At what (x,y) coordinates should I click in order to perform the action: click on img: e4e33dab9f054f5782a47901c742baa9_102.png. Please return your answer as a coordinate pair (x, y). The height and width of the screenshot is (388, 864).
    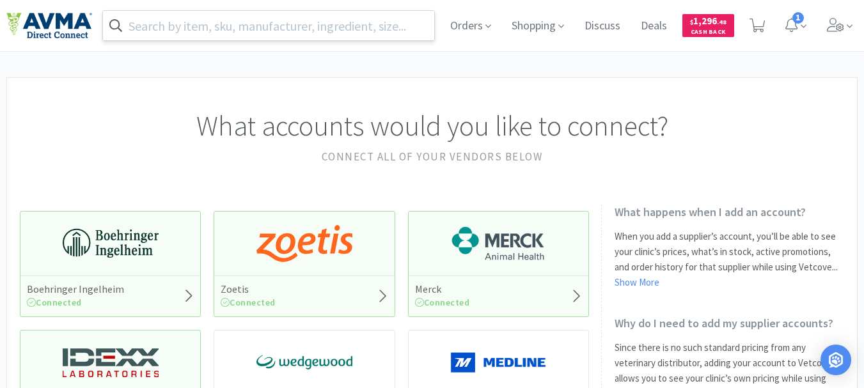
    Looking at the image, I should click on (49, 26).